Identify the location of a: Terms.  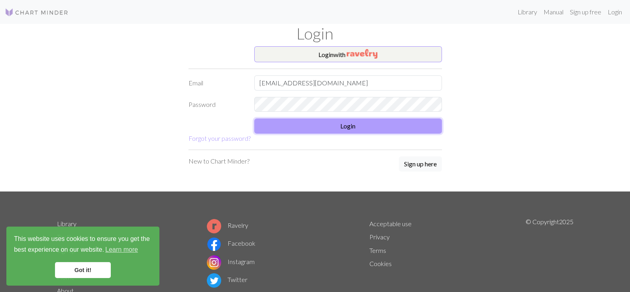
(378, 250).